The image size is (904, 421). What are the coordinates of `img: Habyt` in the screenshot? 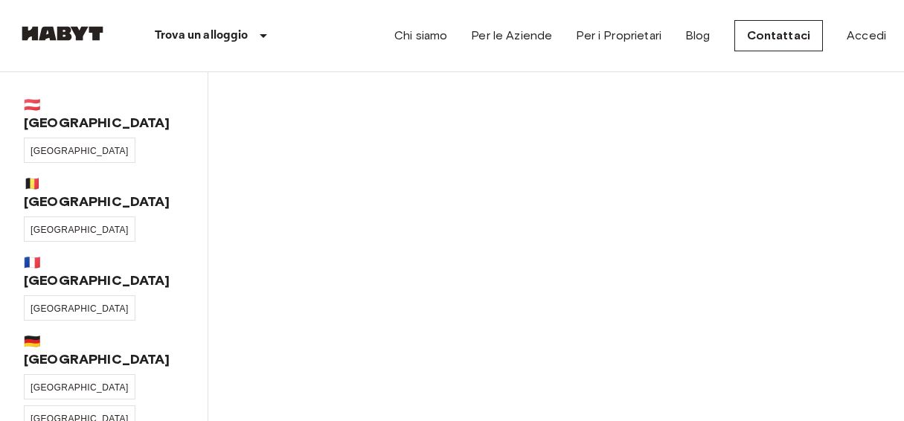 It's located at (62, 33).